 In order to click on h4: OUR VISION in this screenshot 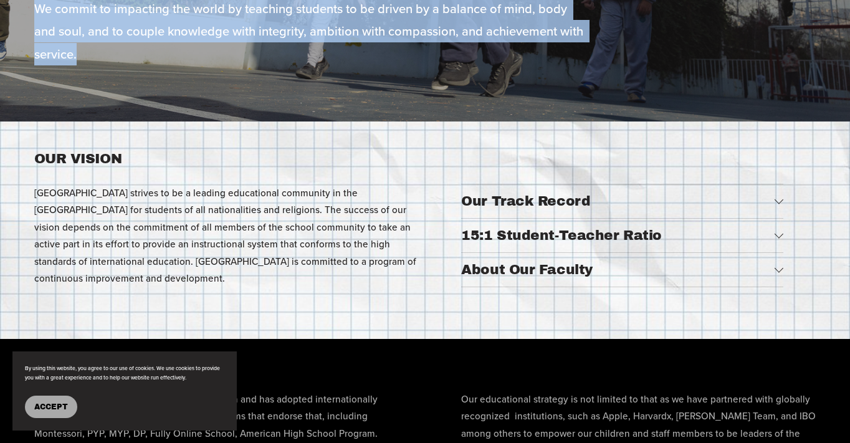, I will do `click(228, 159)`.